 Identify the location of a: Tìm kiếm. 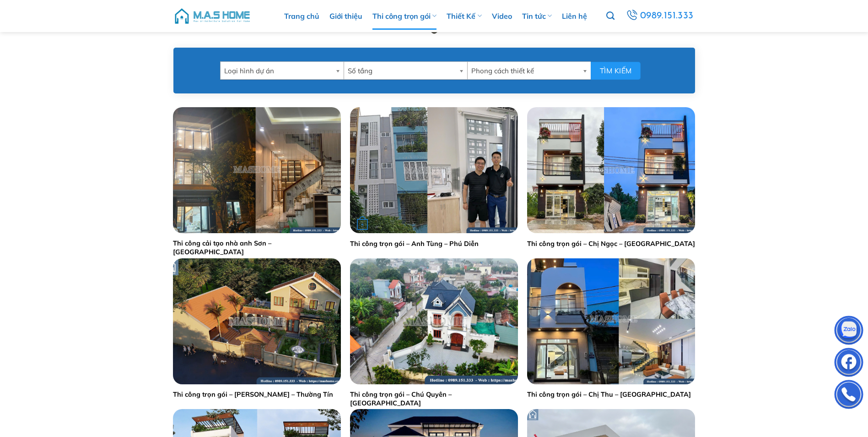
(610, 16).